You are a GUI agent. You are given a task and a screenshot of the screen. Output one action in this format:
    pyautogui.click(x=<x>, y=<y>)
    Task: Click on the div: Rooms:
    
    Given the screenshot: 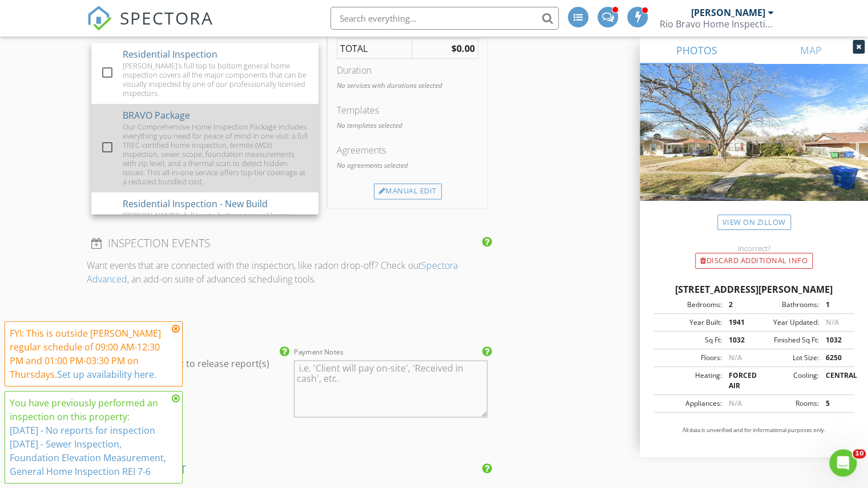 What is the action you would take?
    pyautogui.click(x=786, y=404)
    